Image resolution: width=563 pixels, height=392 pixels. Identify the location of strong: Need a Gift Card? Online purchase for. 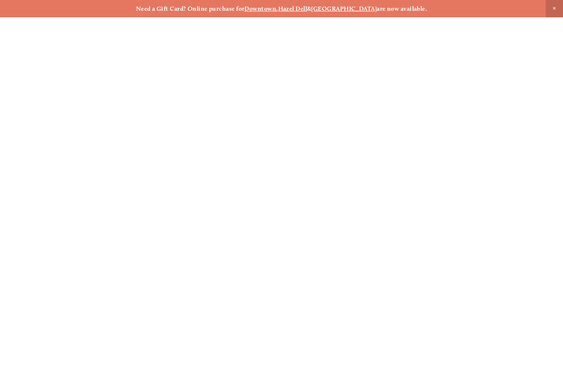
(191, 9).